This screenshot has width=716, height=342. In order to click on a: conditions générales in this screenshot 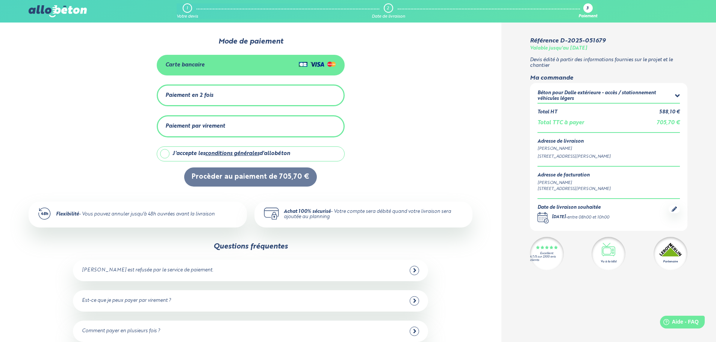, I will do `click(232, 154)`.